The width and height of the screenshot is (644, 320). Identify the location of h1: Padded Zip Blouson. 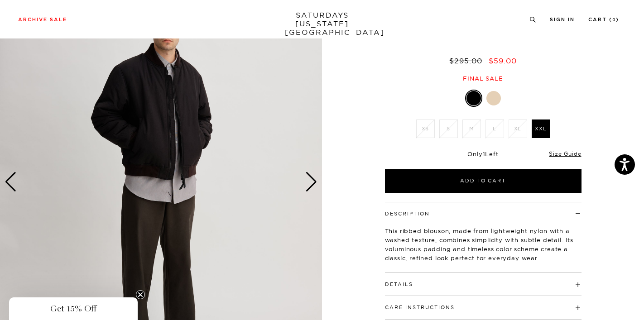
(483, 25).